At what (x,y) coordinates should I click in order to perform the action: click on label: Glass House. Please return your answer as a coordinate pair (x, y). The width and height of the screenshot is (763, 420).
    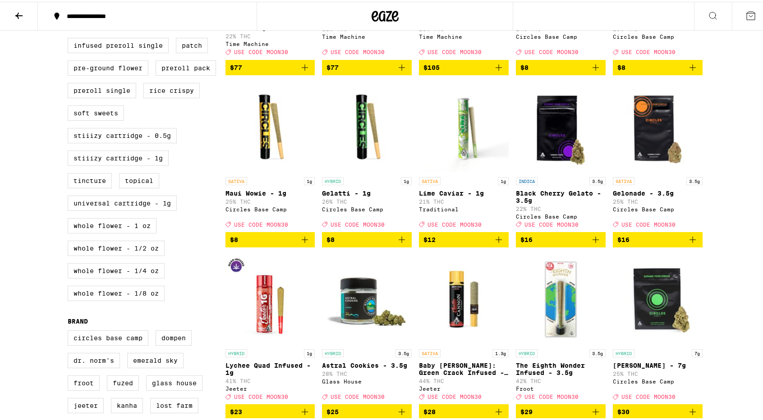
    Looking at the image, I should click on (174, 382).